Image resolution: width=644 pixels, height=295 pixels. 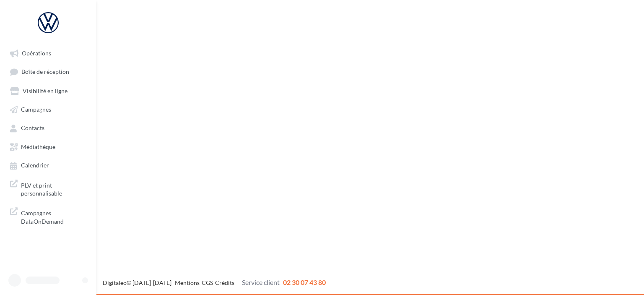 I want to click on a: Digitaleo, so click(x=115, y=283).